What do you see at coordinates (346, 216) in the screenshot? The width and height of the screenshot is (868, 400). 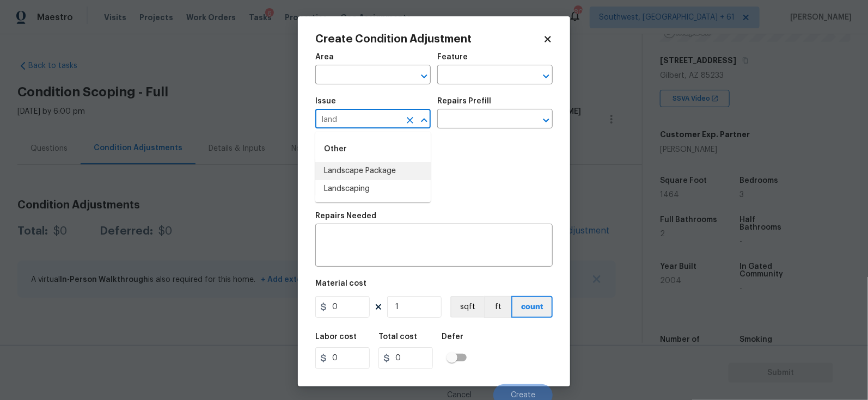 I see `h5: Repairs Needed` at bounding box center [346, 216].